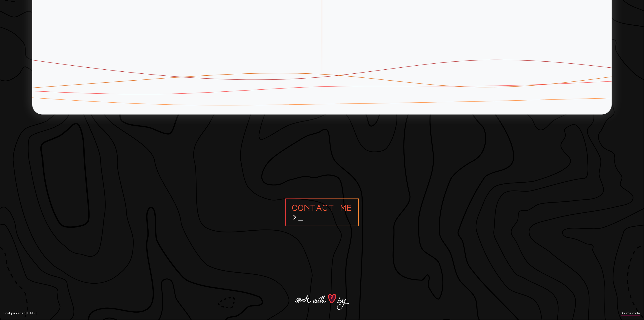 This screenshot has width=644, height=320. I want to click on span: September 1, 2025 at 3:12 PM, so click(20, 314).